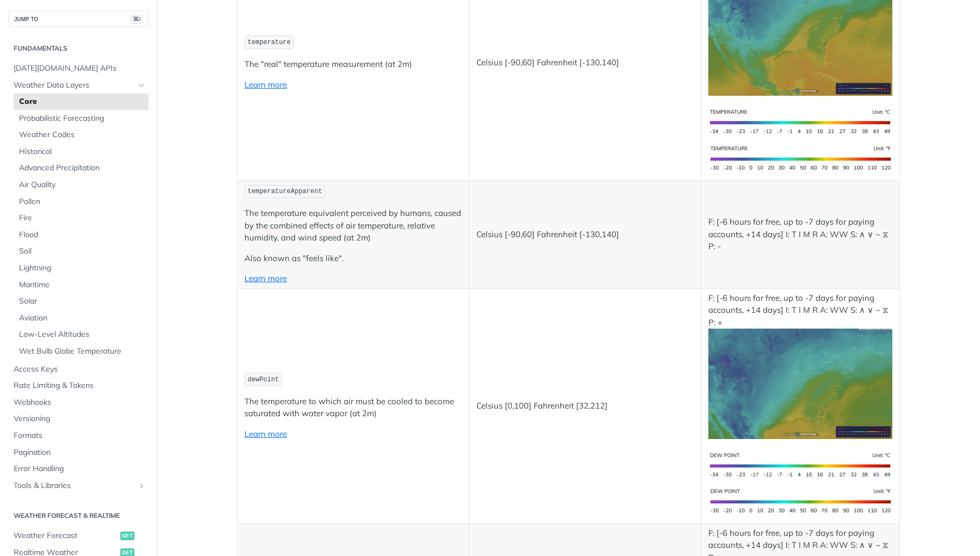 This screenshot has width=980, height=556. I want to click on a: Solar, so click(82, 302).